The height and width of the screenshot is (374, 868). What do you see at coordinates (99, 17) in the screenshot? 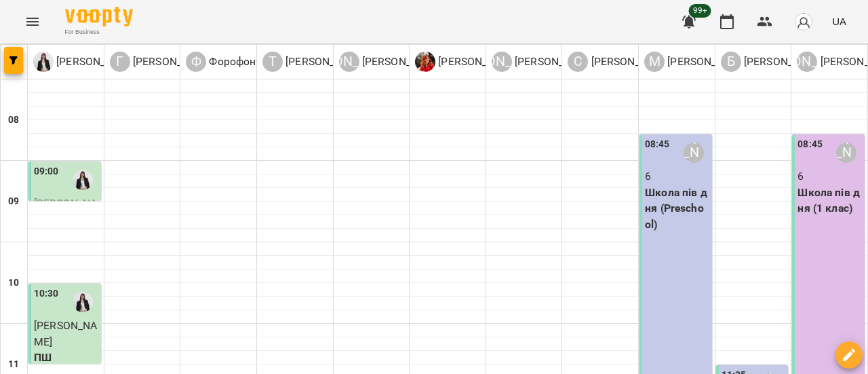
I see `img: Voopty Logo` at bounding box center [99, 17].